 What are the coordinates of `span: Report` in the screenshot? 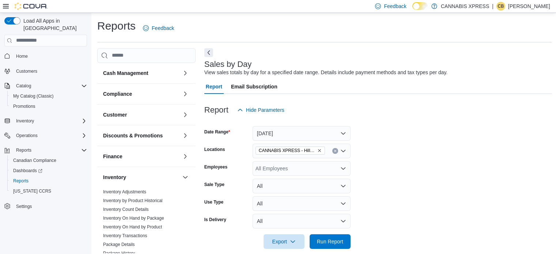 It's located at (214, 87).